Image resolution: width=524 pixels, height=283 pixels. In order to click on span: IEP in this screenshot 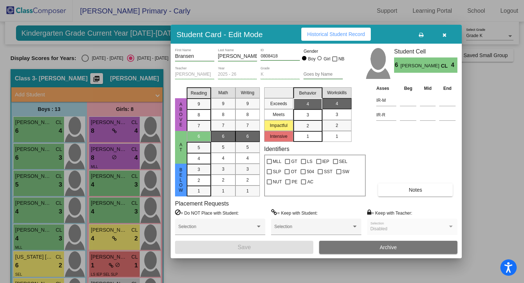, I will do `click(326, 162)`.